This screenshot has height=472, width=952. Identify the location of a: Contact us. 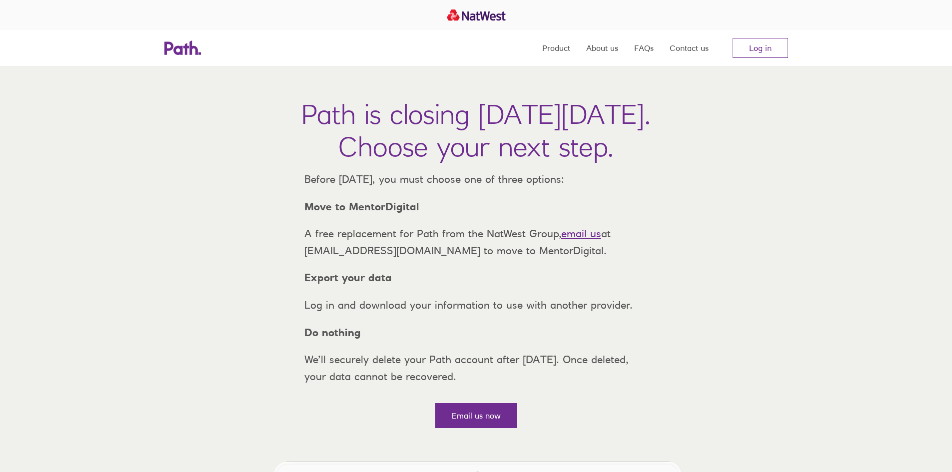
(689, 48).